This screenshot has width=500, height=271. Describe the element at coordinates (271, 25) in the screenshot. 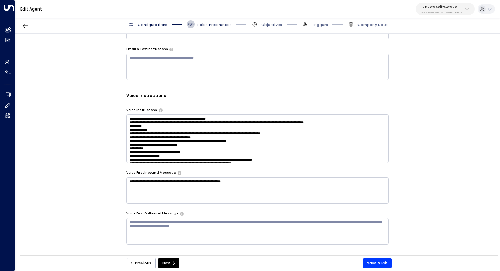

I see `span: Objectives` at that location.